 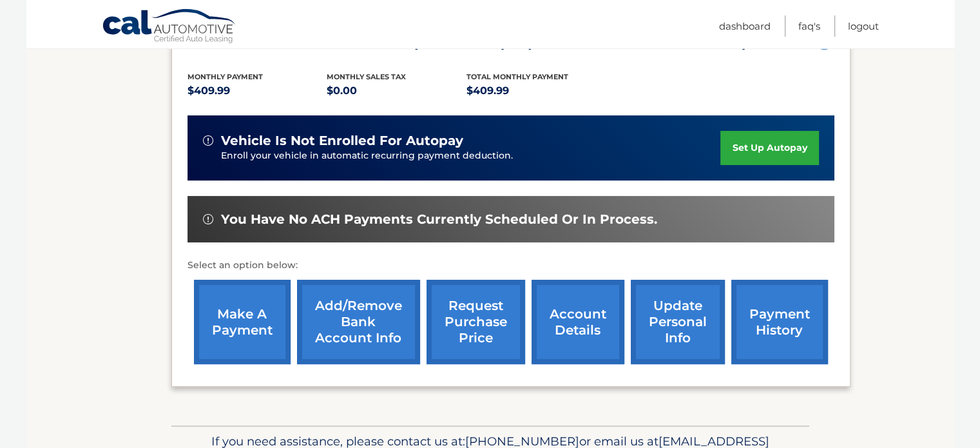 What do you see at coordinates (439, 219) in the screenshot?
I see `span: You have no ACH payments currently scheduled or in process.` at bounding box center [439, 219].